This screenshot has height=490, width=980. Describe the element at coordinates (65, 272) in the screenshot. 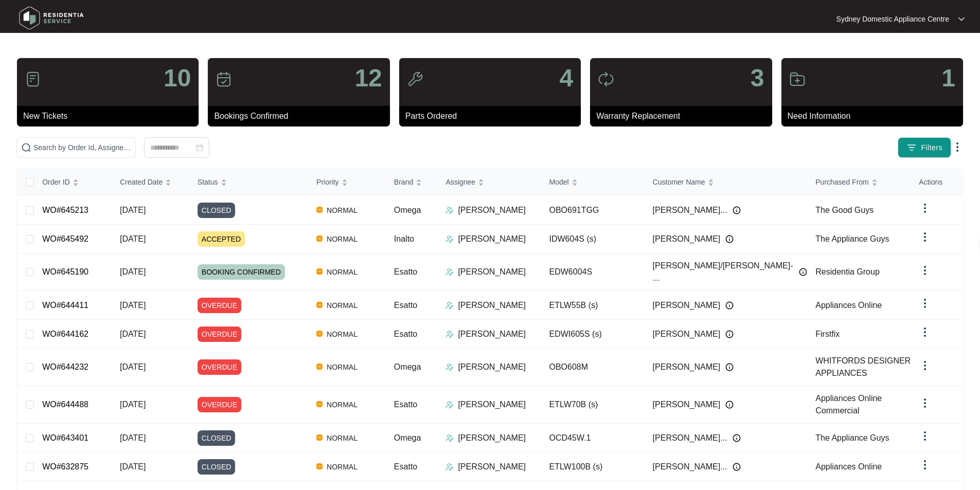

I see `a: WO#645190` at that location.